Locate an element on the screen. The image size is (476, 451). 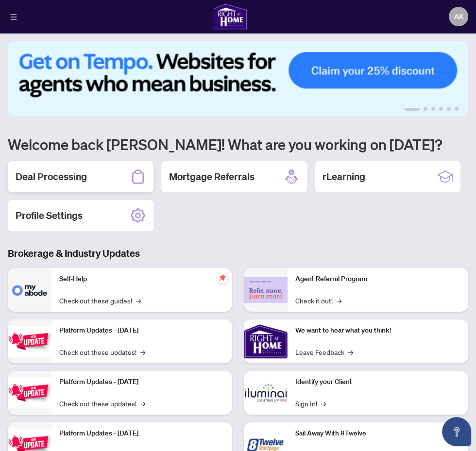
a: Leave Feedback→ is located at coordinates (324, 352).